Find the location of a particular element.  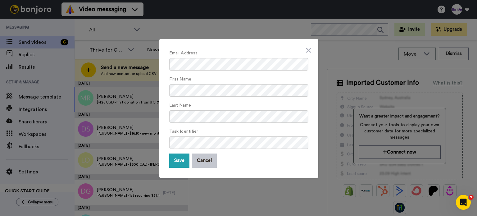

label: Email Address is located at coordinates (183, 53).